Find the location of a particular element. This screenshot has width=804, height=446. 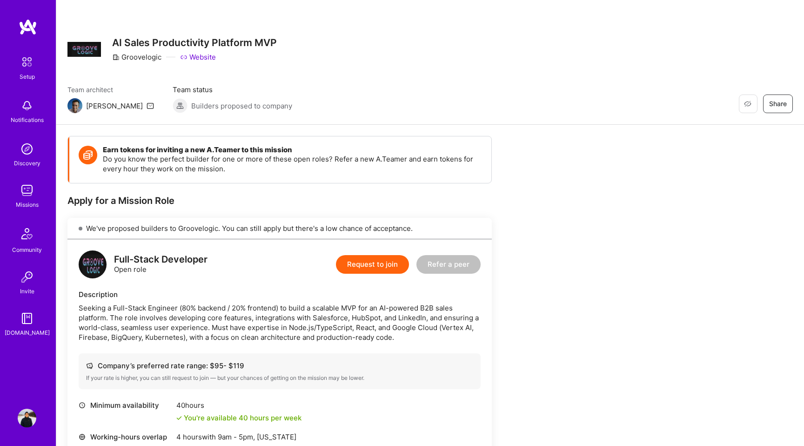

span: 9am - 5pm , is located at coordinates (236, 437).